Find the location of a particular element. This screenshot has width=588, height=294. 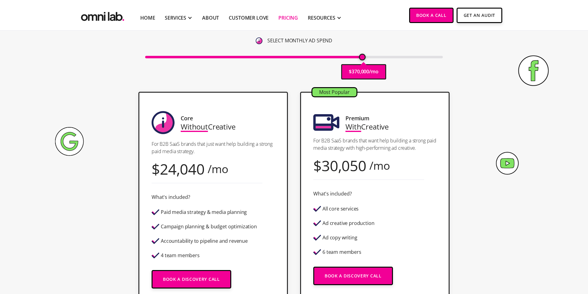

img: Omni Lab: B2B SaaS Demand Generation Agency is located at coordinates (103, 15).